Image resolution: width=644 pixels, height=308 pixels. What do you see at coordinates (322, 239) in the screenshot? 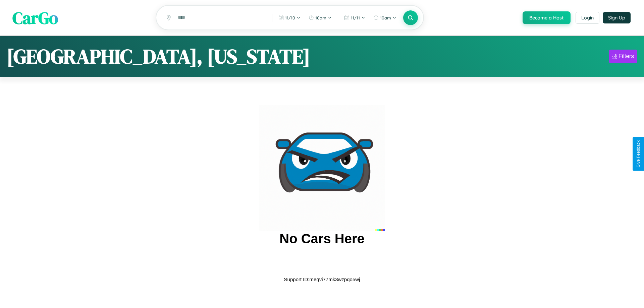
I see `h2: No Cars Here` at bounding box center [322, 239].